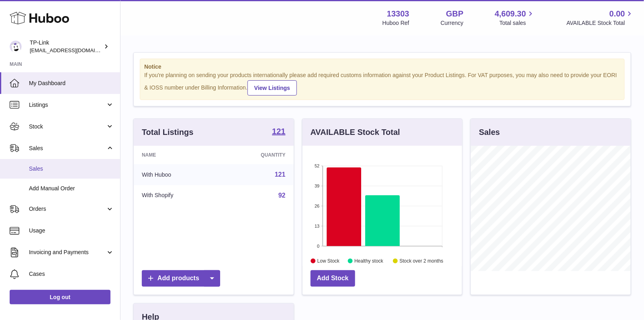 This screenshot has height=320, width=644. What do you see at coordinates (398, 14) in the screenshot?
I see `strong: 13303` at bounding box center [398, 14].